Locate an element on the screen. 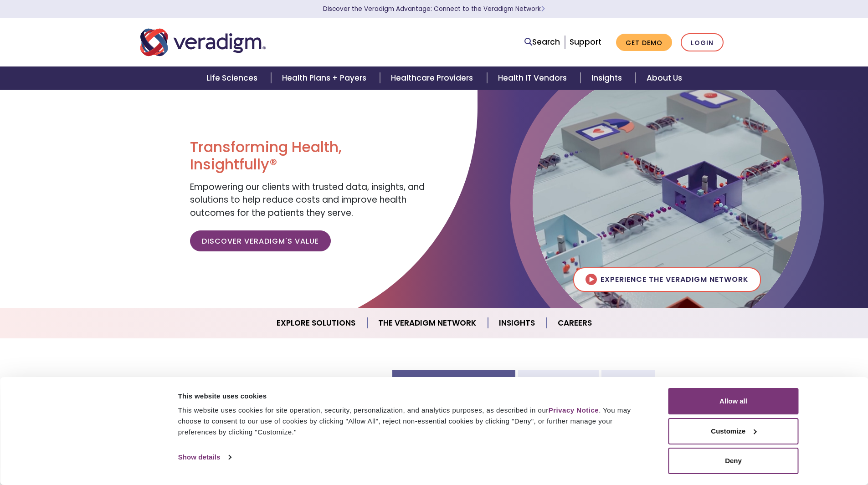  a: Life Sciences is located at coordinates (234, 78).